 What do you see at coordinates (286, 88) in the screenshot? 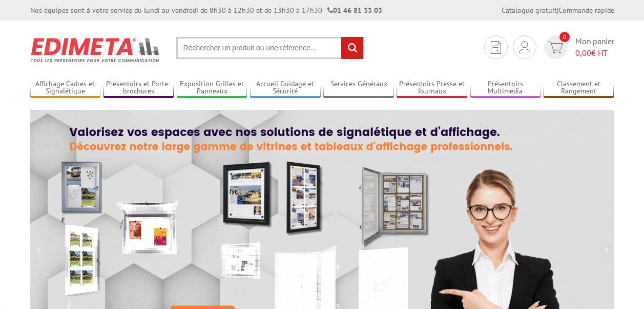
I see `a: Accueil Guidage et Sécurité` at bounding box center [286, 88].